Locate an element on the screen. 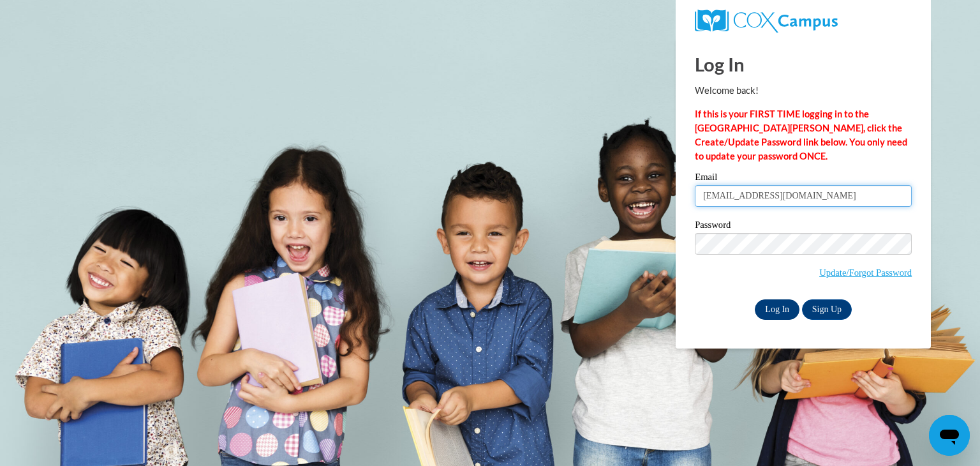  img: COX Campus is located at coordinates (767, 21).